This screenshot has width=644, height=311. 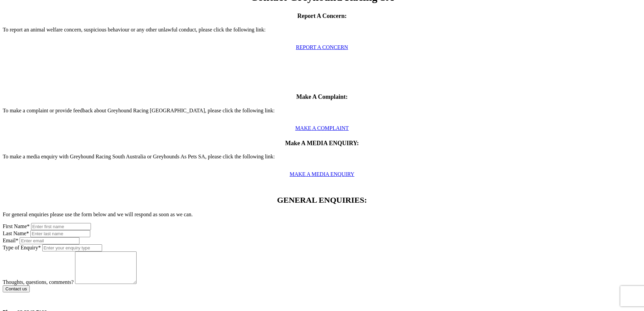 What do you see at coordinates (16, 289) in the screenshot?
I see `input: Contact us` at bounding box center [16, 289].